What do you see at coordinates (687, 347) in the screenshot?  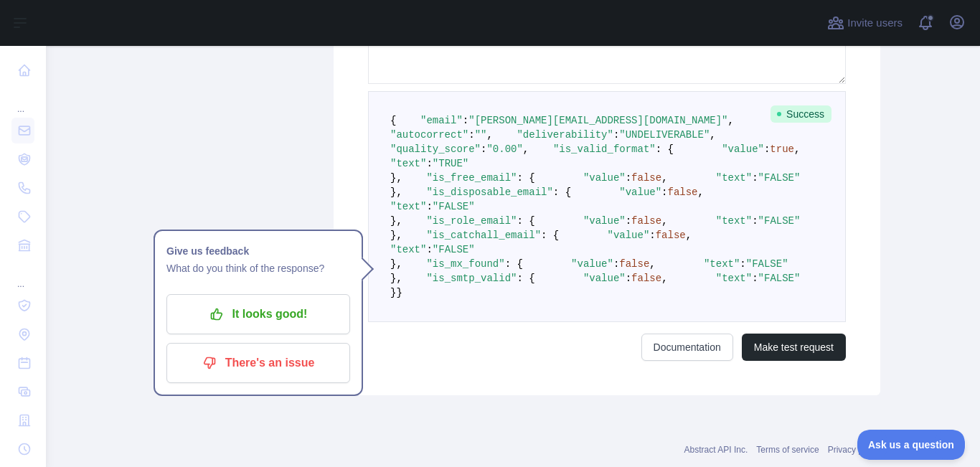 I see `a: Documentation` at bounding box center [687, 347].